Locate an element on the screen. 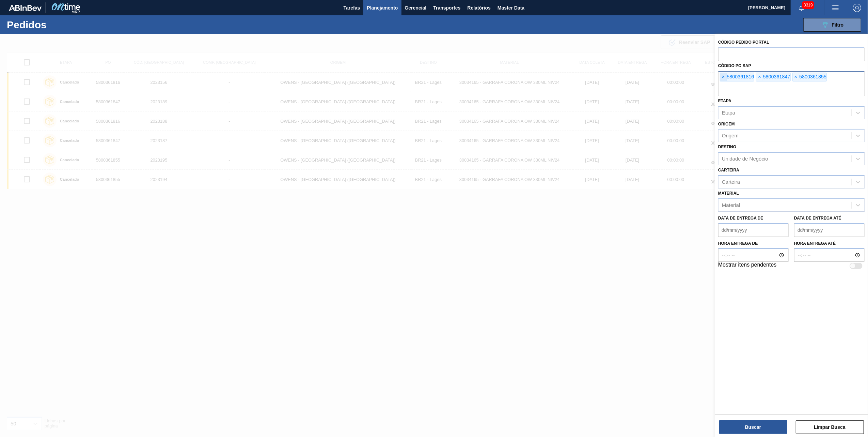 The width and height of the screenshot is (868, 437). div: 5800361855 is located at coordinates (809, 77).